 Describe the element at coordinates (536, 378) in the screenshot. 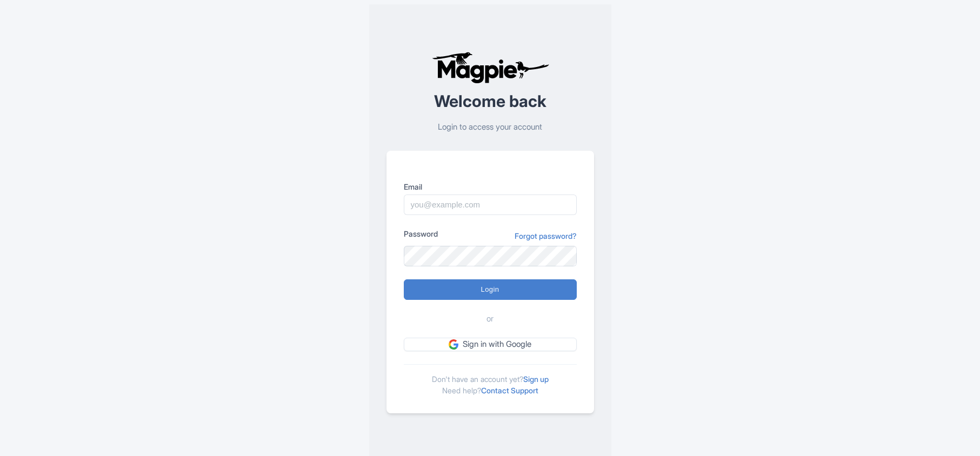

I see `a: Sign up` at that location.